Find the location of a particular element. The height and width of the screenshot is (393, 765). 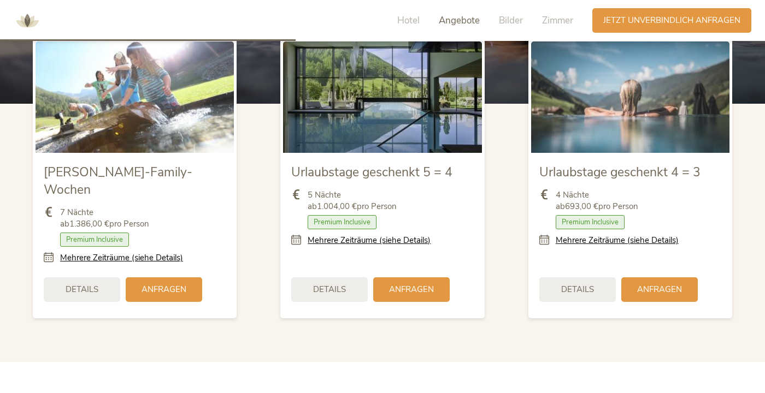

span: Hotel is located at coordinates (408, 20).